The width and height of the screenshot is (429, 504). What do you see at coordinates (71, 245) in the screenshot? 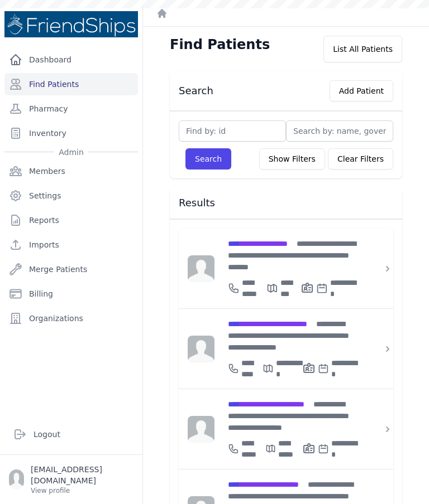
I see `a: Imports` at bounding box center [71, 245].